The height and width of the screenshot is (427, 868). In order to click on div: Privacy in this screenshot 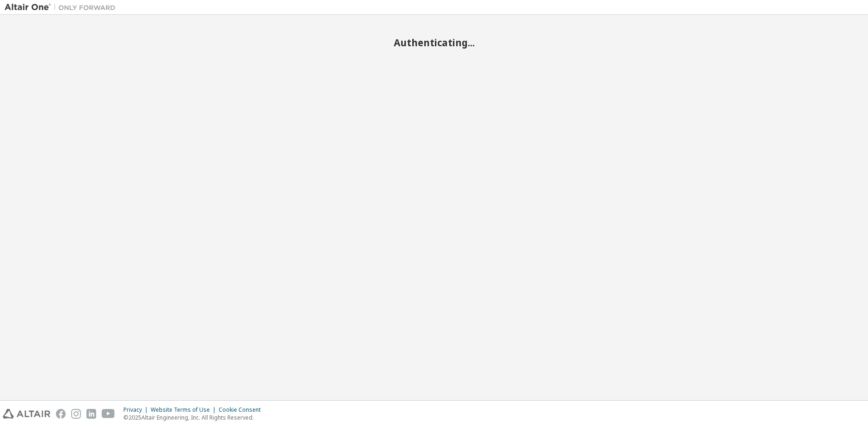, I will do `click(137, 410)`.